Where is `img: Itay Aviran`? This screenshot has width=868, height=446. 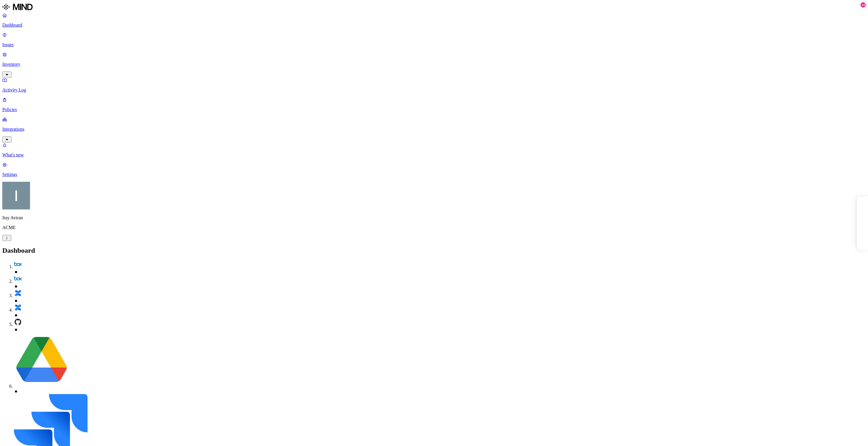 img: Itay Aviran is located at coordinates (16, 195).